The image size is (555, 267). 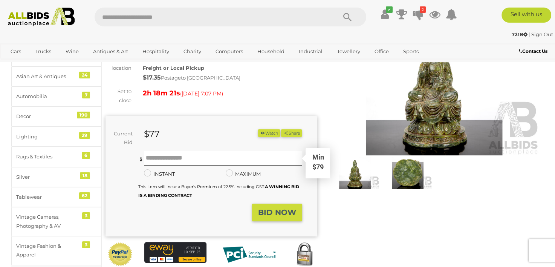 What do you see at coordinates (382, 51) in the screenshot?
I see `a: Office` at bounding box center [382, 51].